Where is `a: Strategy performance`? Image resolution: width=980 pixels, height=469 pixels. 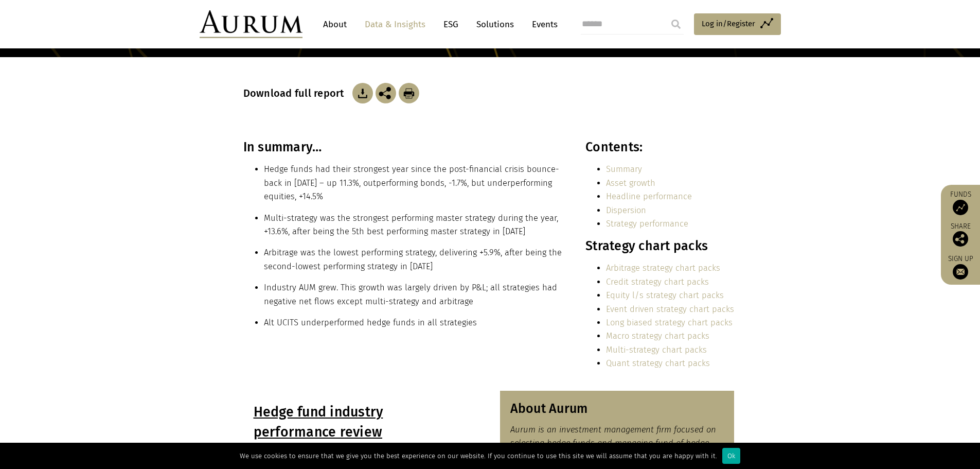
a: Strategy performance is located at coordinates (647, 224).